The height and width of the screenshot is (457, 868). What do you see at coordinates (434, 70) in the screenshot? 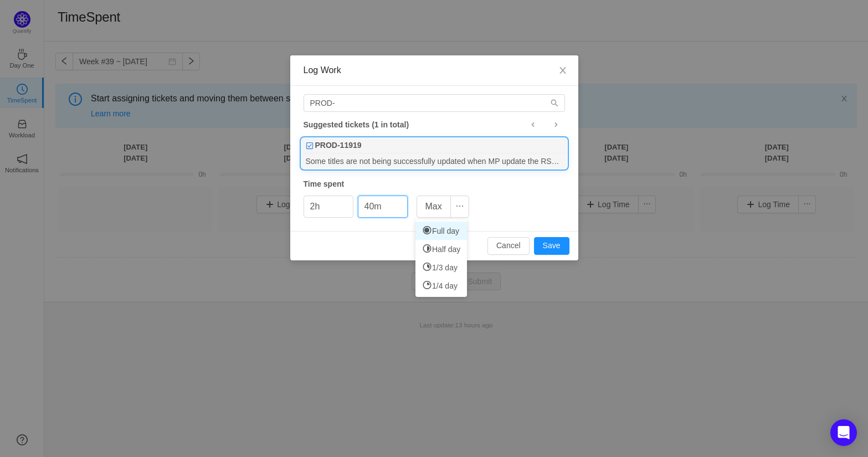
I see `div: Log Work` at bounding box center [434, 70].